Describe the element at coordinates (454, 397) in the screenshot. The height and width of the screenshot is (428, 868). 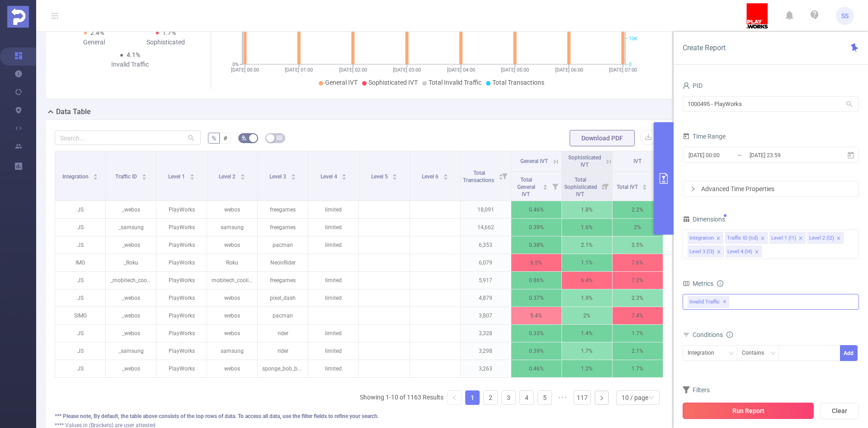
I see `i: icon: left` at that location.